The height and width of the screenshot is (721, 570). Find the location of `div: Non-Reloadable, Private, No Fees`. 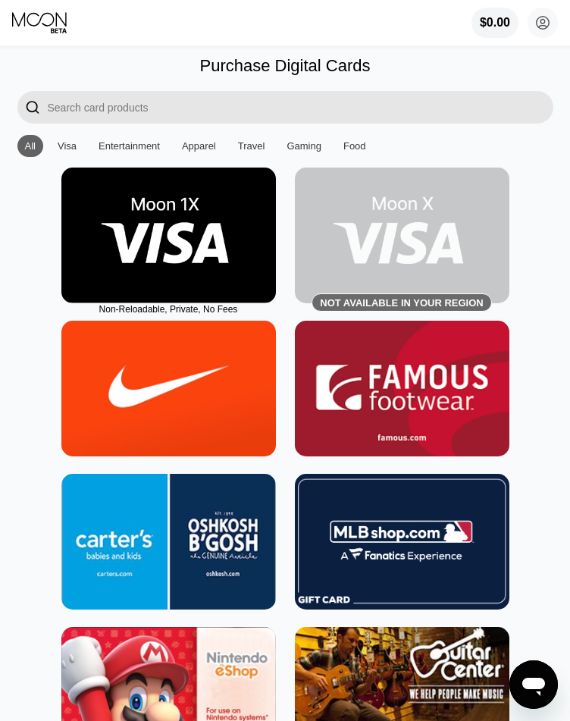

div: Non-Reloadable, Private, No Fees is located at coordinates (168, 309).